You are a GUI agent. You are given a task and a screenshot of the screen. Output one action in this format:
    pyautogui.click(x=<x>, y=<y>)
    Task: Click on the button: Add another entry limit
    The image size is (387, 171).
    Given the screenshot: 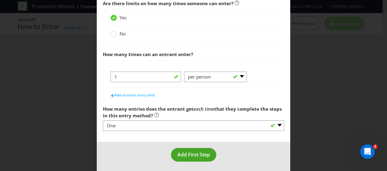 What is the action you would take?
    pyautogui.click(x=133, y=95)
    